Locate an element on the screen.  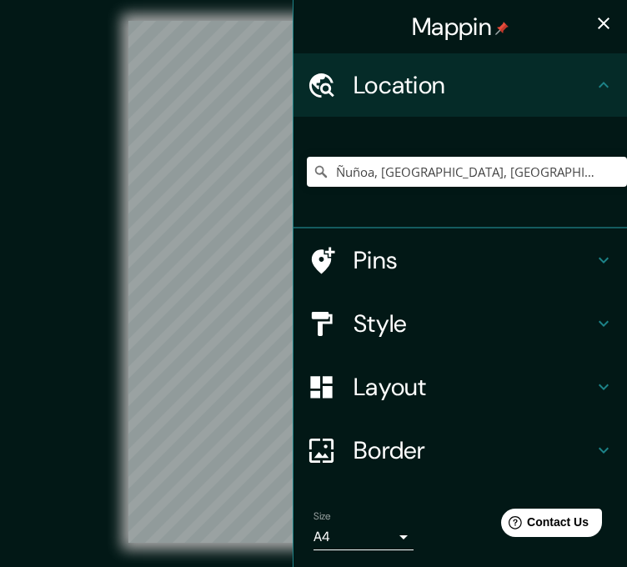
div: Style is located at coordinates (460, 324).